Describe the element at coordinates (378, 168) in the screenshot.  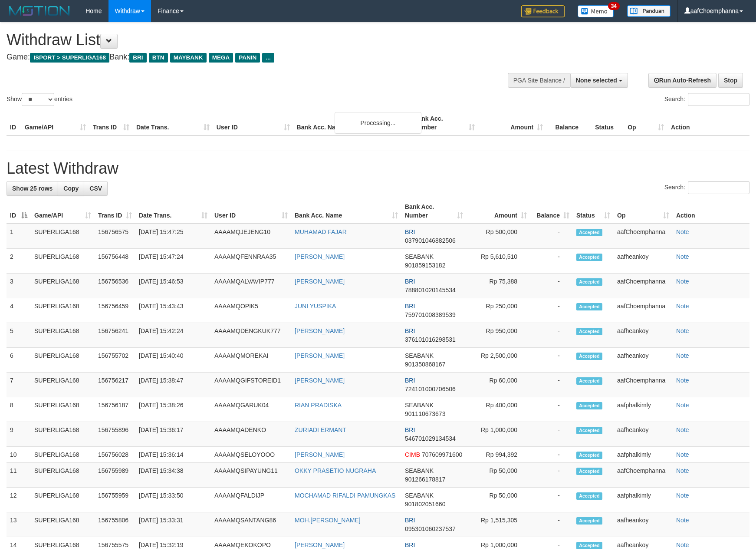
I see `h1: Latest Withdraw` at that location.